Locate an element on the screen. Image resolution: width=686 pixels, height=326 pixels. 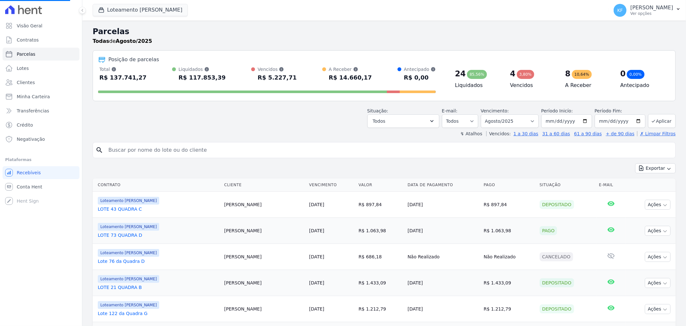
label: Vencimento: is located at coordinates (495, 111).